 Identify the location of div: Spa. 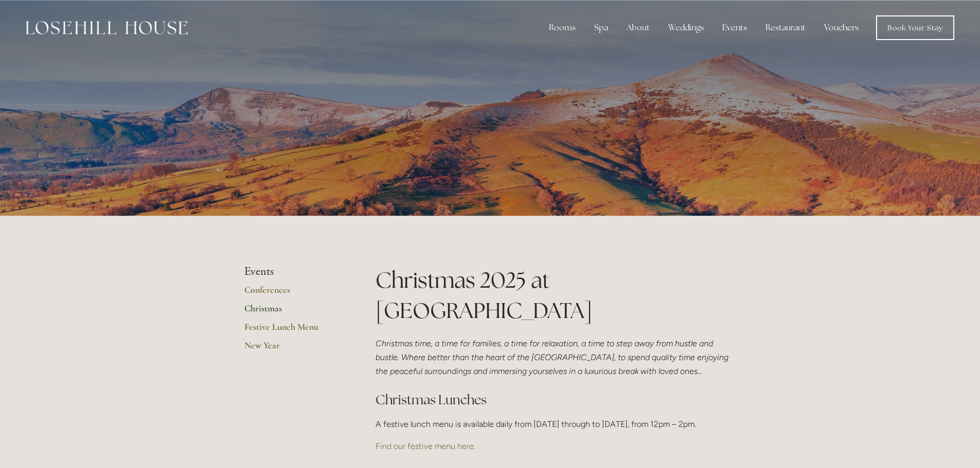
(601, 27).